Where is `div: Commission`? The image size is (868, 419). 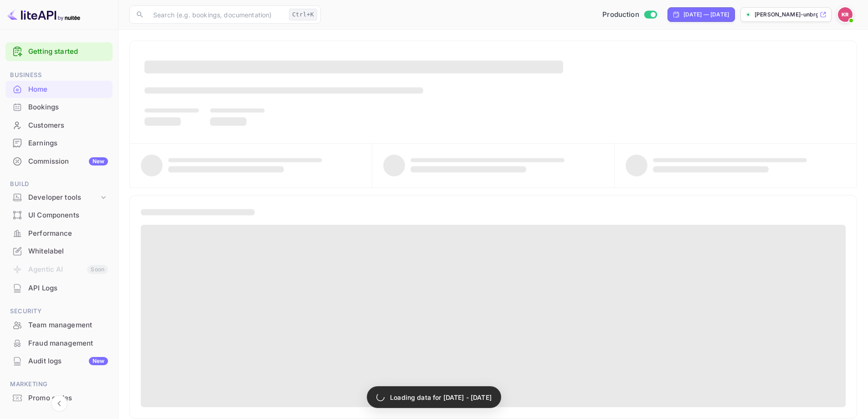 div: Commission is located at coordinates (68, 161).